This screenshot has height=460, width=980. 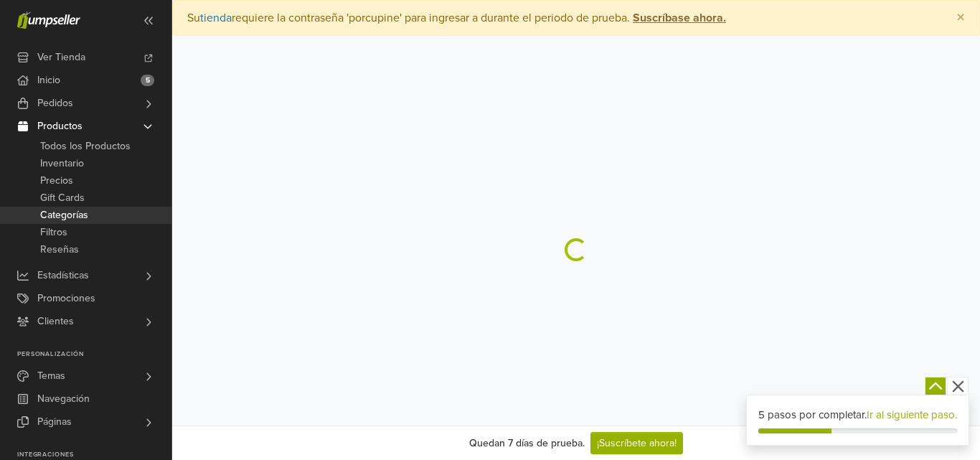 What do you see at coordinates (526, 443) in the screenshot?
I see `div: Quedan 7 días de prueba.` at bounding box center [526, 443].